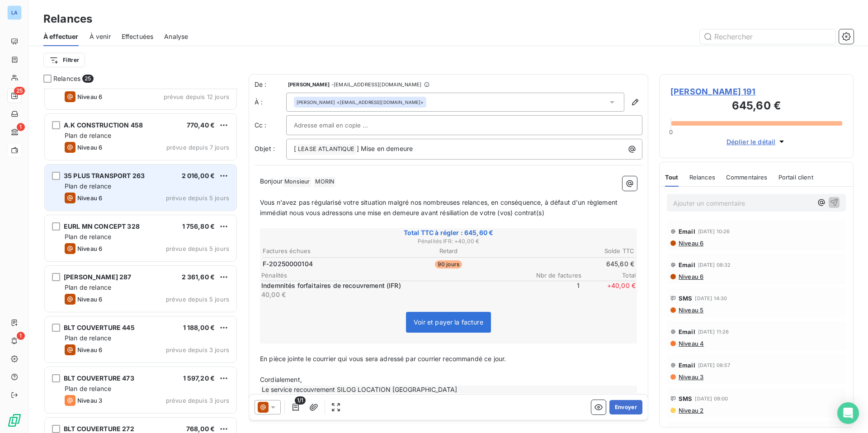  What do you see at coordinates (670, 132) in the screenshot?
I see `span: 0` at bounding box center [670, 132].